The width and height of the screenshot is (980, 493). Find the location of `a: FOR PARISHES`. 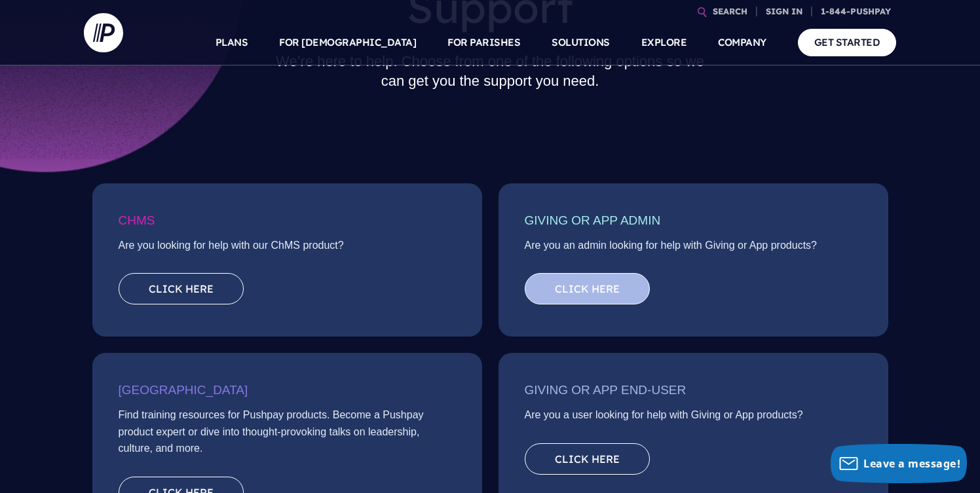

a: FOR PARISHES is located at coordinates (483, 42).